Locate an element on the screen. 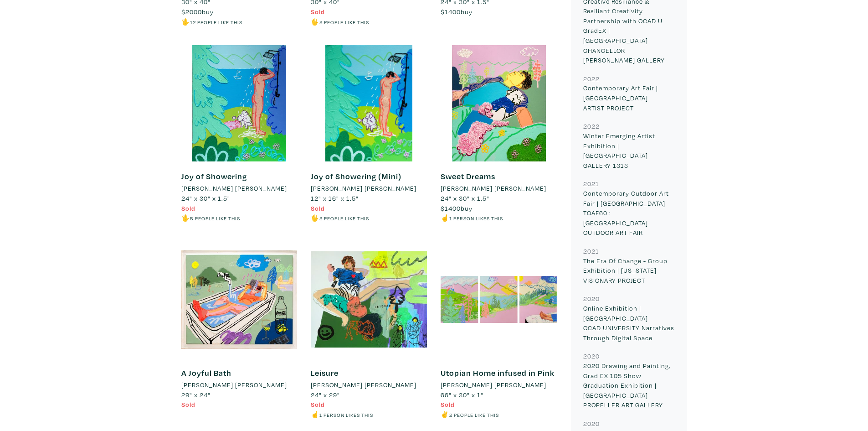  a: Joy of Showering (Mini) is located at coordinates (356, 176).